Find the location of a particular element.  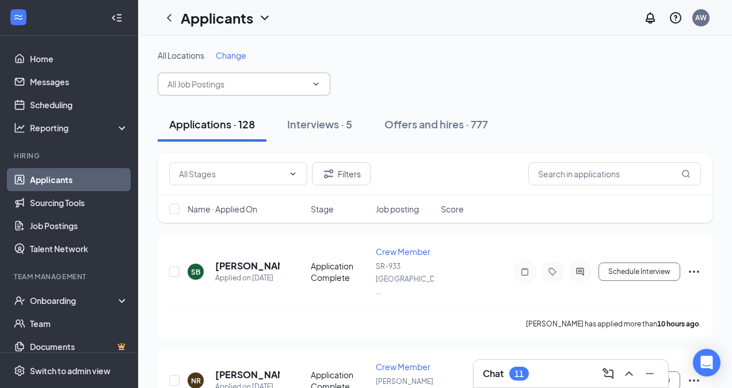

span: Change is located at coordinates (231, 55).